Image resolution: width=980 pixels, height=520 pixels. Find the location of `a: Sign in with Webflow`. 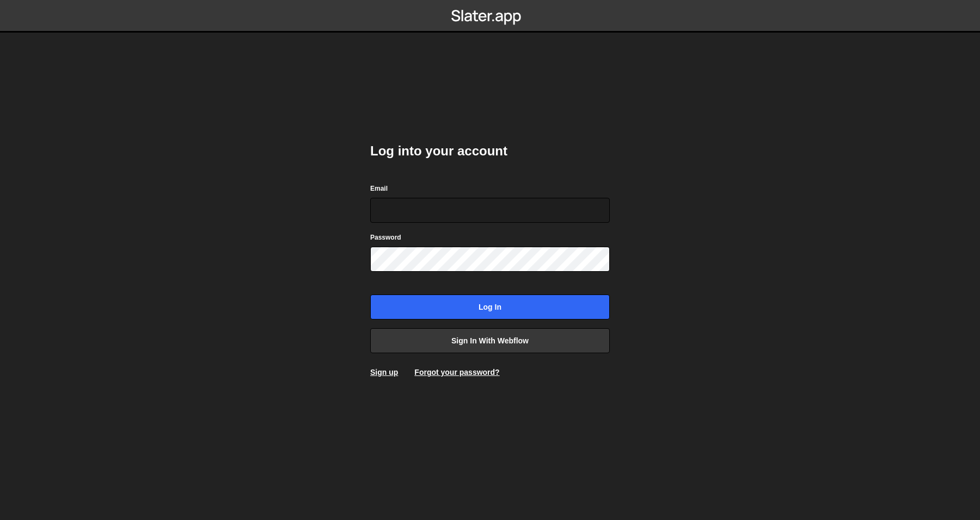

a: Sign in with Webflow is located at coordinates (490, 341).